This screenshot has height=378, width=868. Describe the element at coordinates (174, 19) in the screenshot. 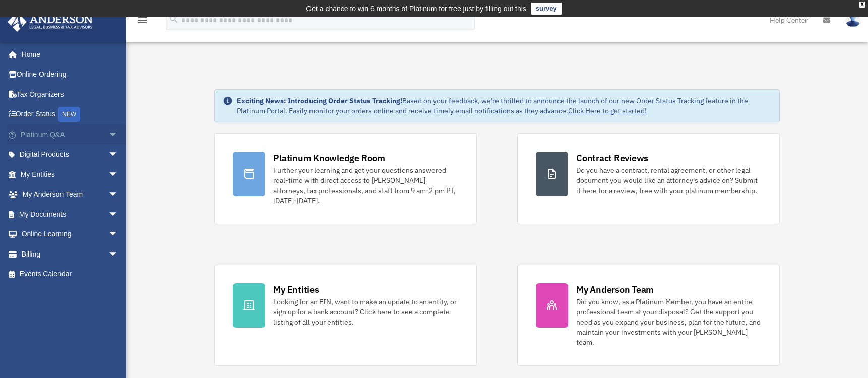

I see `i: search` at that location.